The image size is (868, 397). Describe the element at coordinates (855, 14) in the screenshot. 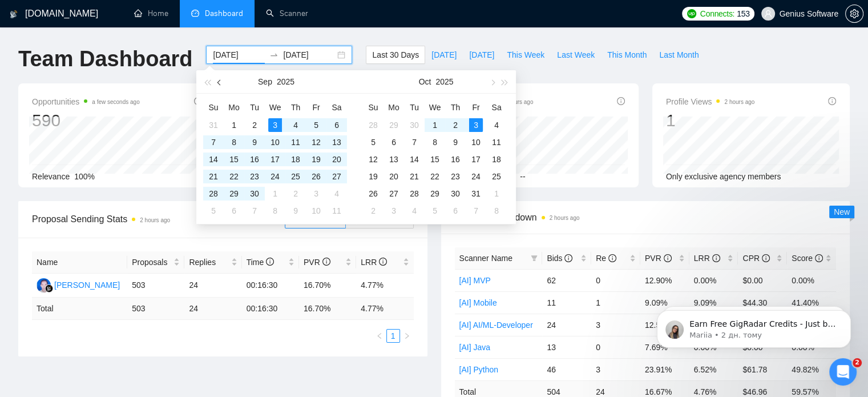

I see `span: setting` at that location.